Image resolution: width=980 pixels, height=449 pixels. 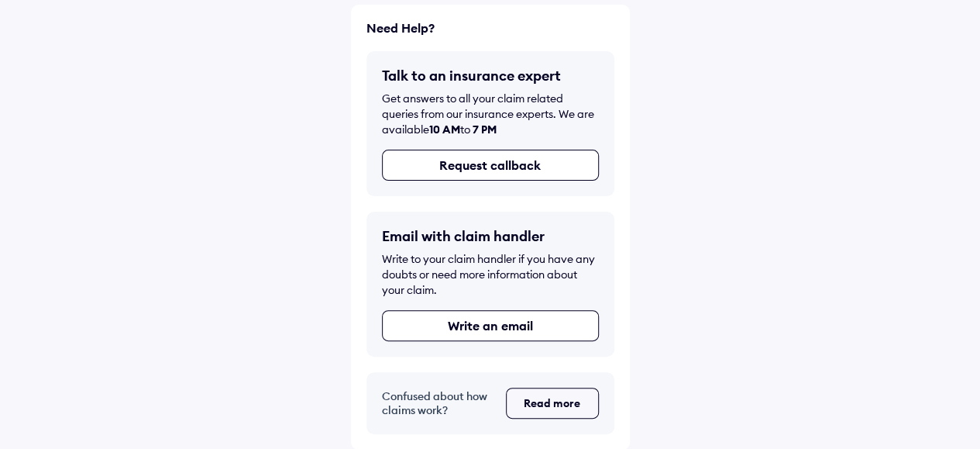 What do you see at coordinates (484, 129) in the screenshot?
I see `span: 7 PM` at bounding box center [484, 129].